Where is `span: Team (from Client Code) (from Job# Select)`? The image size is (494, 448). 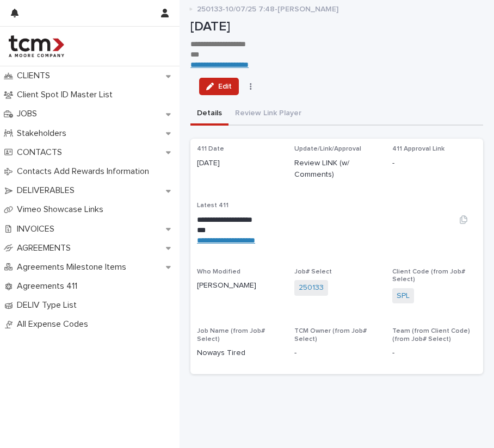 span: Team (from Client Code) (from Job# Select) is located at coordinates (430, 335).